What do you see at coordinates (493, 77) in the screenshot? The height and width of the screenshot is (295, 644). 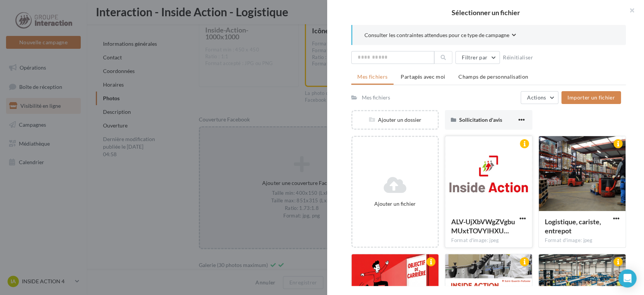 I see `span: Champs de personnalisation` at bounding box center [493, 77].